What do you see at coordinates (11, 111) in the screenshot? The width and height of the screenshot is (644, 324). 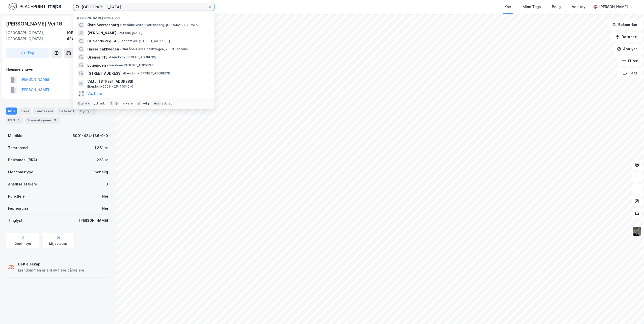 I see `div: Info` at bounding box center [11, 111].